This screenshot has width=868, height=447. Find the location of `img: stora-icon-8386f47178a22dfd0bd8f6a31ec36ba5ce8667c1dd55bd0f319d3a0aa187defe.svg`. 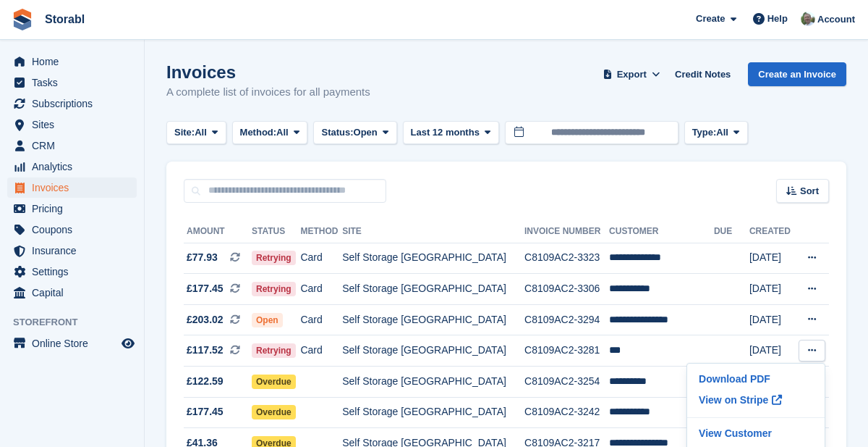

img: stora-icon-8386f47178a22dfd0bd8f6a31ec36ba5ce8667c1dd55bd0f319d3a0aa187defe.svg is located at coordinates (23, 20).